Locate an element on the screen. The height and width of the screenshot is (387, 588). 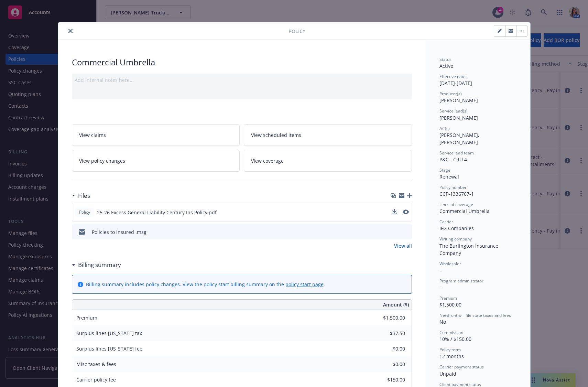
a: View scheduled items is located at coordinates (328, 135).